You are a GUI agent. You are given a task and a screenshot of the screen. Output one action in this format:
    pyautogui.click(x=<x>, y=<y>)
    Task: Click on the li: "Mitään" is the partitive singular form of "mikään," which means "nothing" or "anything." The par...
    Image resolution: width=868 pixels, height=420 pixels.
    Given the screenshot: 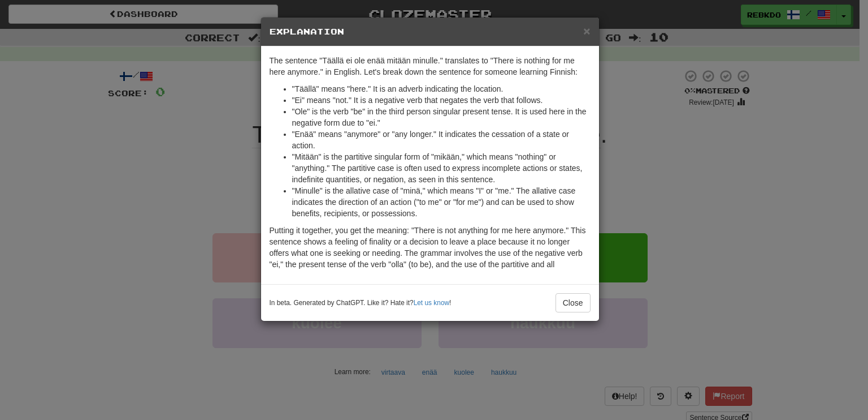 What is the action you would take?
    pyautogui.click(x=441, y=168)
    